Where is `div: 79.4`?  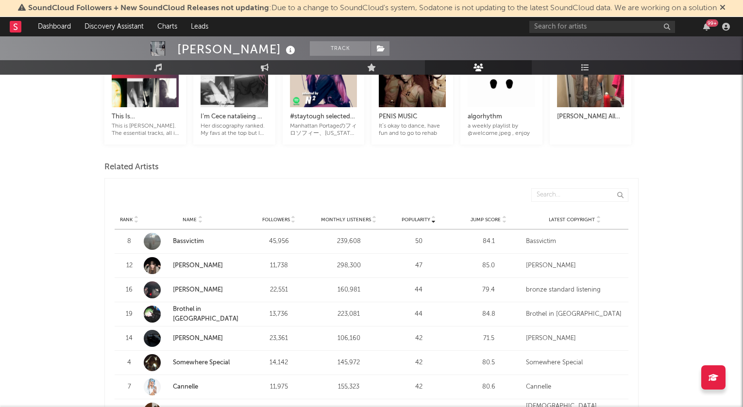 div: 79.4 is located at coordinates (488, 290).